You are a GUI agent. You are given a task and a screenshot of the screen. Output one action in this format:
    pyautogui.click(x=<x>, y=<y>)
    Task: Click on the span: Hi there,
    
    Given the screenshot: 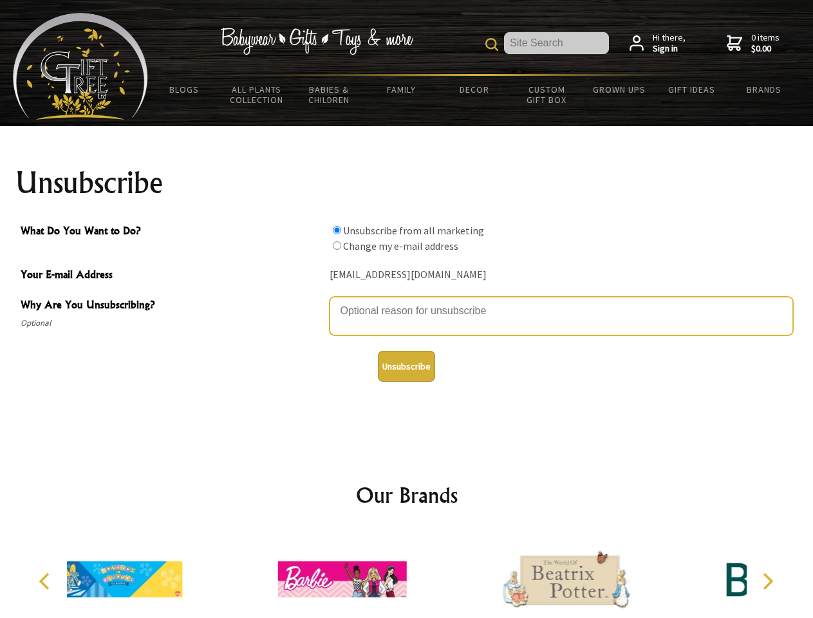 What is the action you would take?
    pyautogui.click(x=669, y=43)
    